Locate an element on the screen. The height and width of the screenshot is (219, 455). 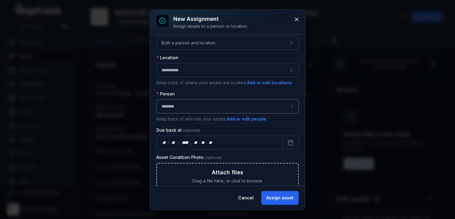
h3: New assignment is located at coordinates (210, 19).